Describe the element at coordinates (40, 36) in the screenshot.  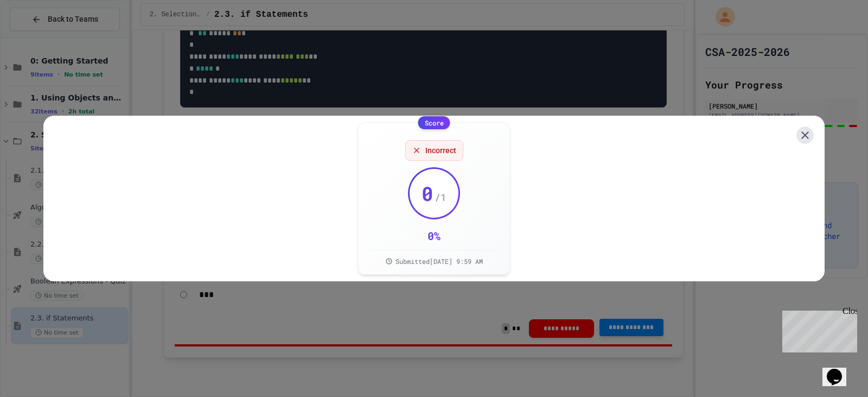
I see `div: Chat with us now!Close` at that location.